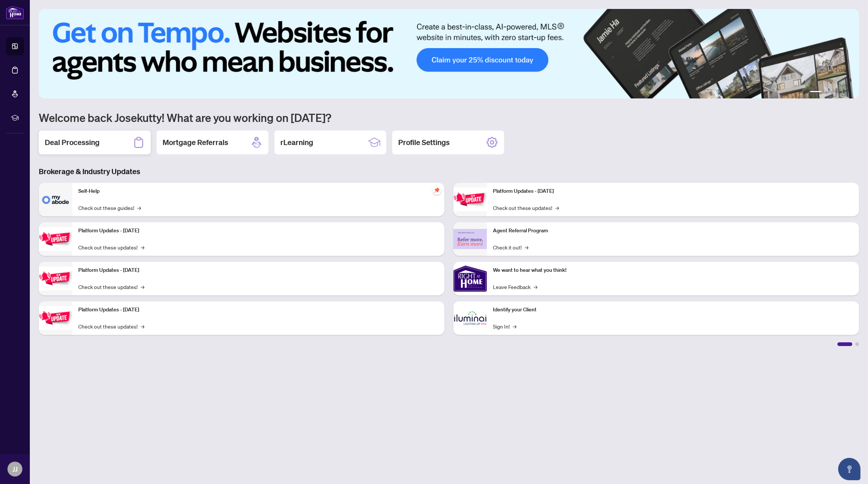 The image size is (868, 484). Describe the element at coordinates (258, 191) in the screenshot. I see `p: Self-Help` at that location.